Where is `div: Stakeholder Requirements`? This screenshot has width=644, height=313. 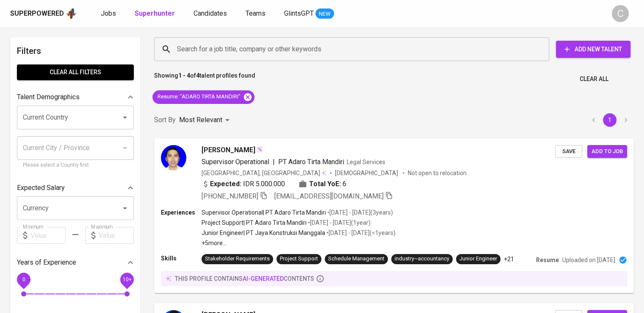
div: Stakeholder Requirements is located at coordinates (237, 258).